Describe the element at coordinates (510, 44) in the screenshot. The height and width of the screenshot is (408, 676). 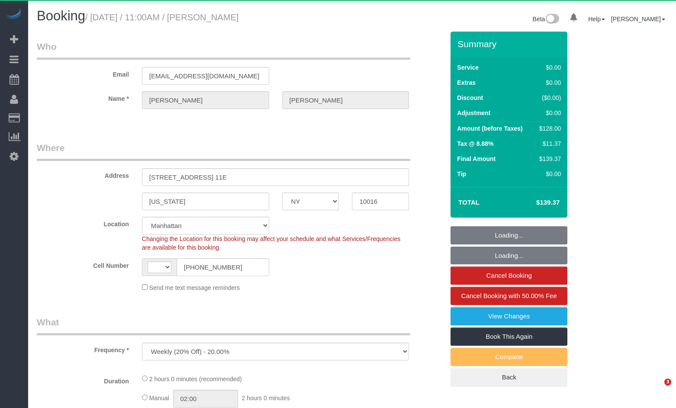
I see `h3: Summary` at that location.